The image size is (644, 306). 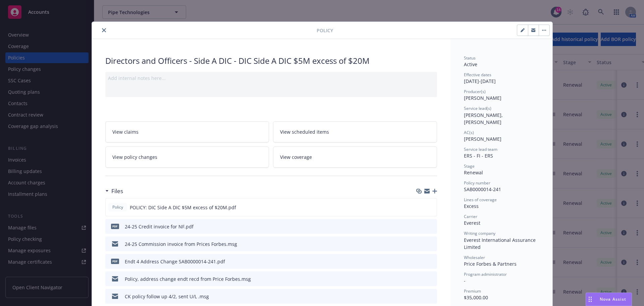 I want to click on span: Stage, so click(x=470, y=166).